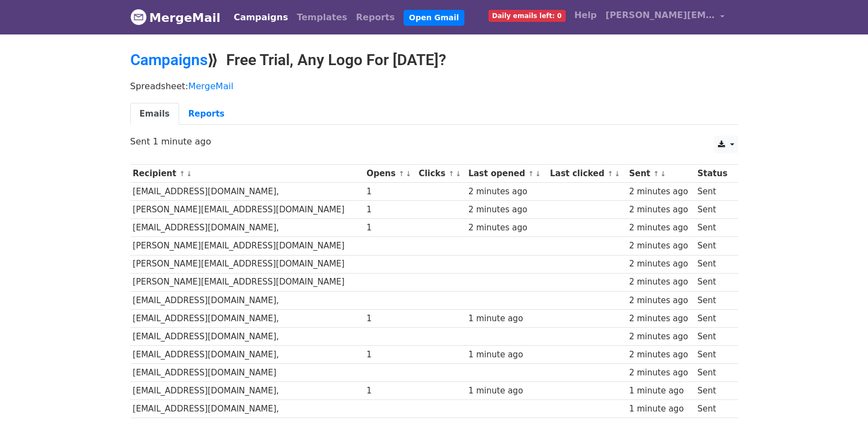 This screenshot has height=423, width=868. I want to click on th: Last opened, so click(506, 174).